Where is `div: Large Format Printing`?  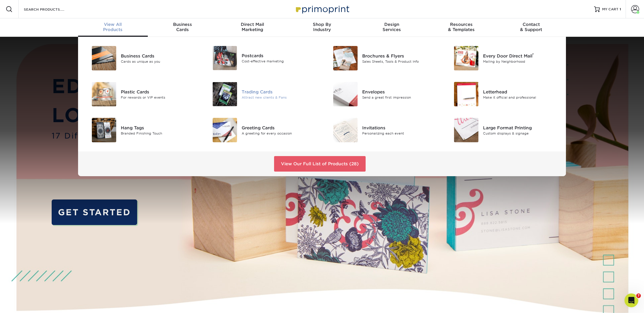 div: Large Format Printing is located at coordinates (521, 127).